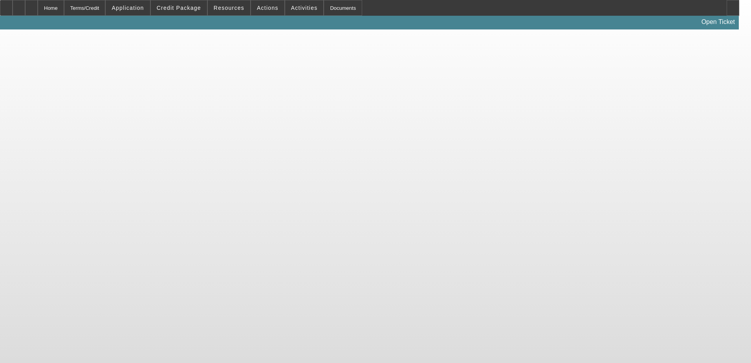 The image size is (751, 363). Describe the element at coordinates (229, 8) in the screenshot. I see `span: Resources` at that location.